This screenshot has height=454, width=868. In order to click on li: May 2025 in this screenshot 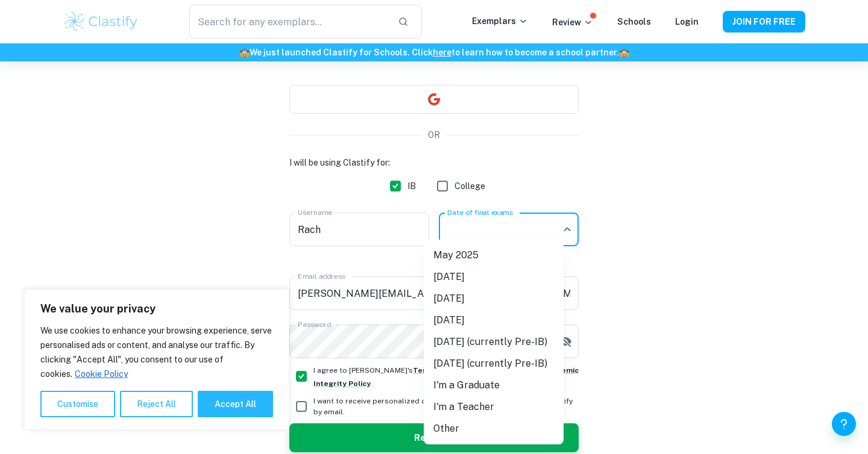, I will do `click(494, 256)`.